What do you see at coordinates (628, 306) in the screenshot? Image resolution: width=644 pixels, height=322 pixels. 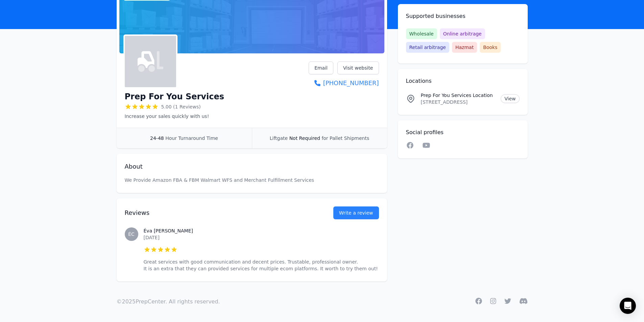 I see `div: Open Intercom Messenger` at bounding box center [628, 306].